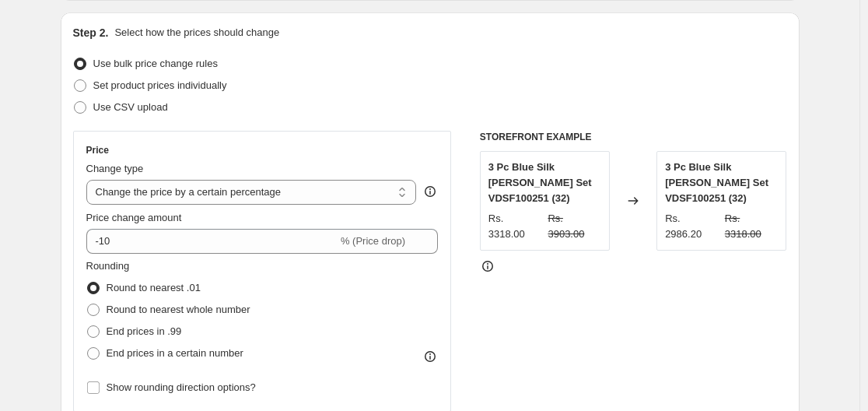  Describe the element at coordinates (430, 191) in the screenshot. I see `div: help` at that location.